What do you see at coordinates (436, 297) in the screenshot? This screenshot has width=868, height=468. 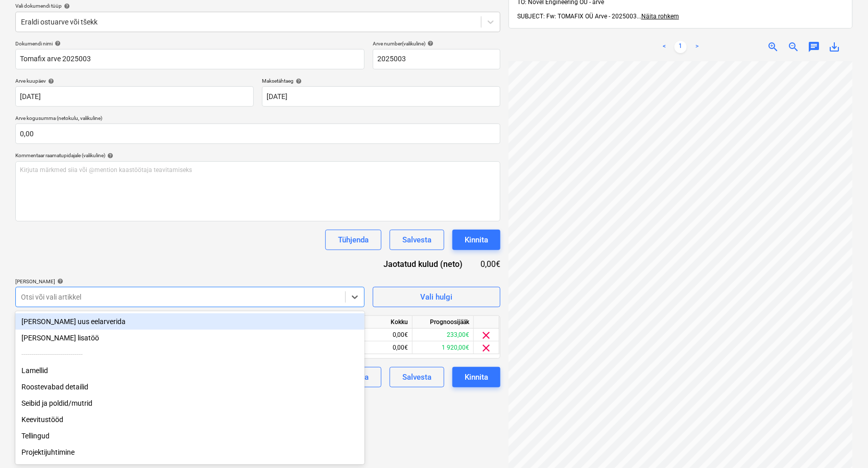 I see `div: Vali hulgi` at bounding box center [436, 297].